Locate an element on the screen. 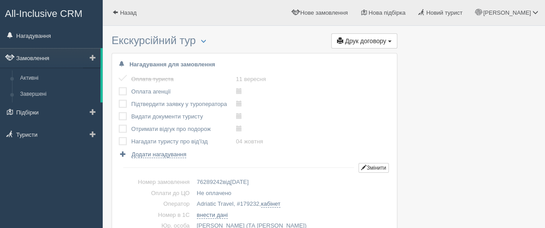 This screenshot has width=545, height=228. span: Друк договору is located at coordinates (365, 41).